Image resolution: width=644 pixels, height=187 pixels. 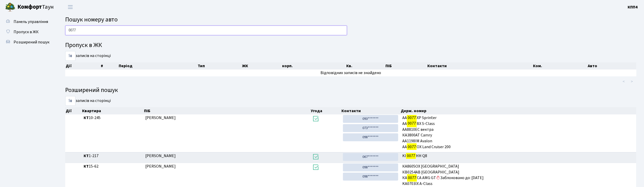 I want to click on span: Панель управління, so click(x=31, y=22).